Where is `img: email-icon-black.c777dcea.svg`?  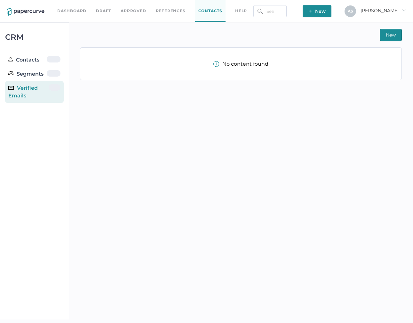
img: email-icon-black.c777dcea.svg is located at coordinates (11, 88).